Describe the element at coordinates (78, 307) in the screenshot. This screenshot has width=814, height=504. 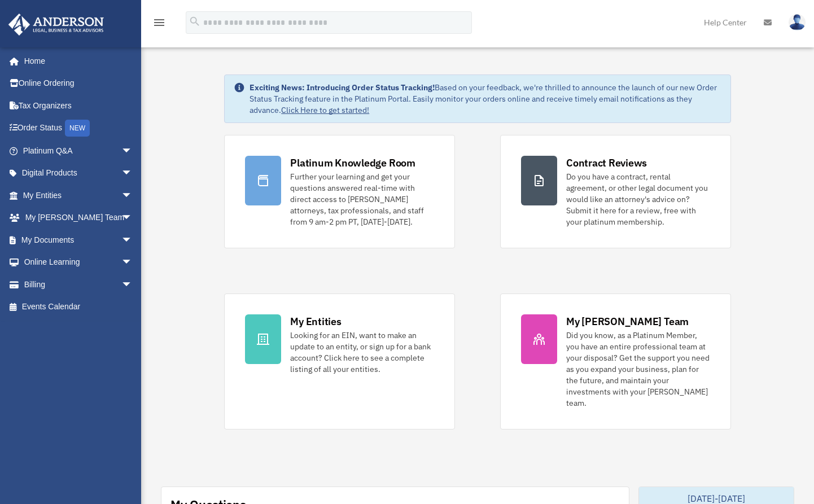
I see `a: Events Calendar` at that location.